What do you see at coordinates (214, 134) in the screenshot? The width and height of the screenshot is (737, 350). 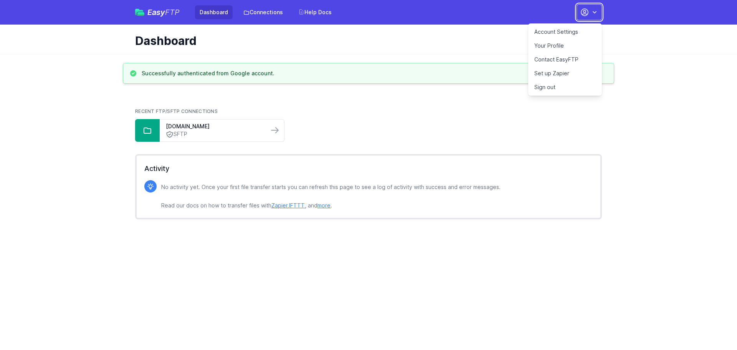 I see `a: SFTP` at bounding box center [214, 134].